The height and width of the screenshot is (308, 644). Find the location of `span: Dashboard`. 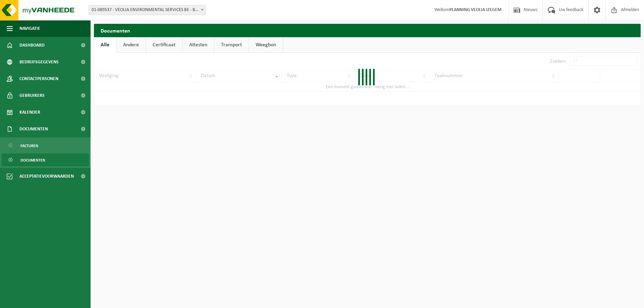

span: Dashboard is located at coordinates (32, 45).